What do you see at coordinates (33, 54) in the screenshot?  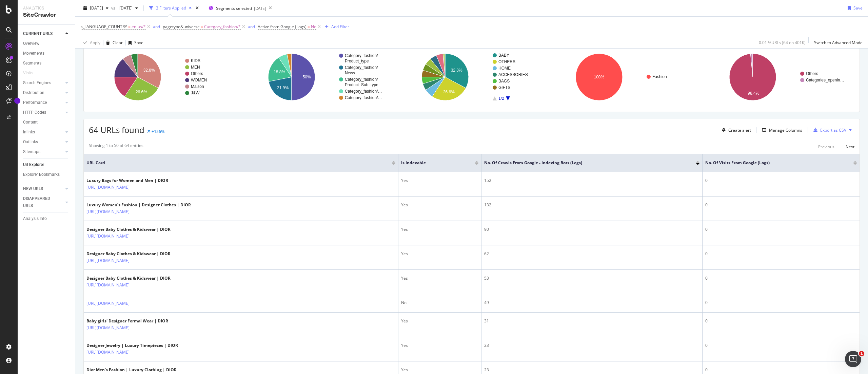 I see `div: Movements` at bounding box center [33, 54].